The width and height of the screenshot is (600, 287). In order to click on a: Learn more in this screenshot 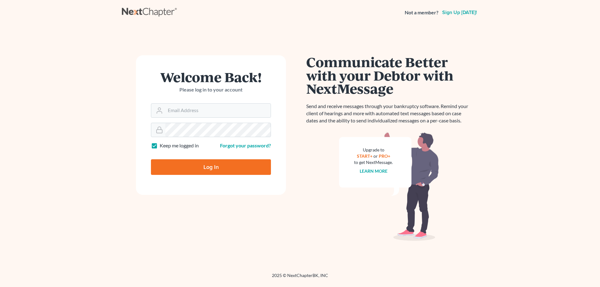, I will do `click(373, 171)`.